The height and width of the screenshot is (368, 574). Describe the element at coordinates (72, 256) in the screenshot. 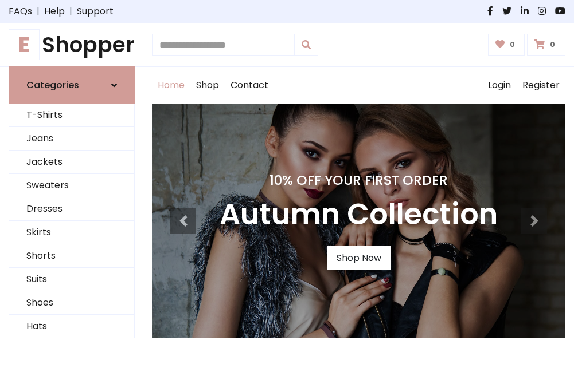

I see `a: Shorts` at that location.